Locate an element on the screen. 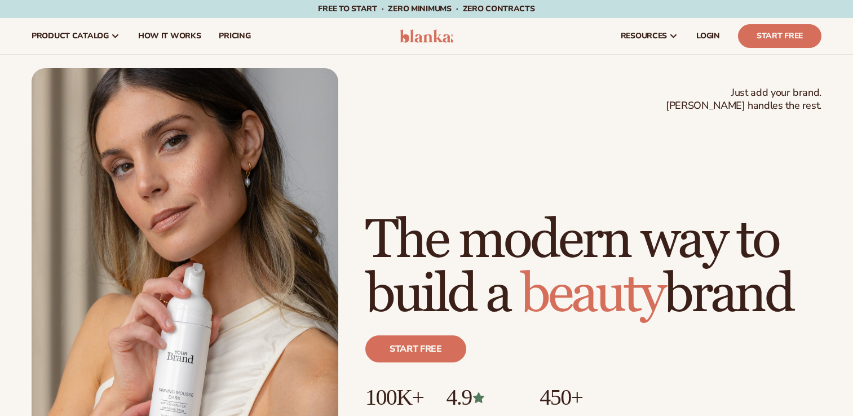 Image resolution: width=853 pixels, height=416 pixels. a: resources is located at coordinates (649, 36).